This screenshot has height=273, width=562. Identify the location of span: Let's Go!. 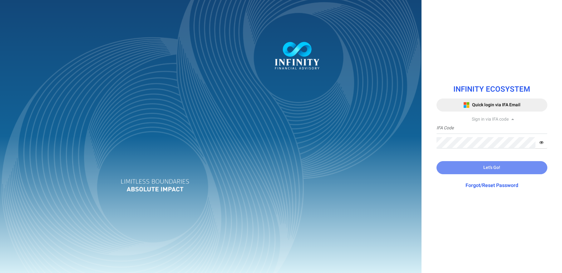
(492, 168).